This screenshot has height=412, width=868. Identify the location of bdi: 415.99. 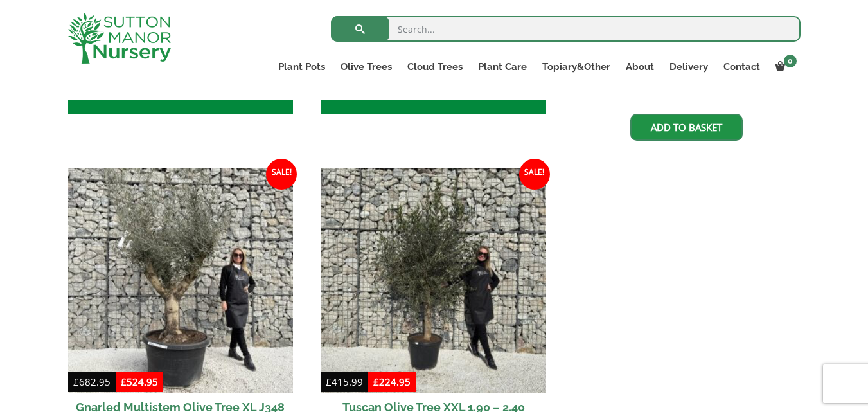
(344, 382).